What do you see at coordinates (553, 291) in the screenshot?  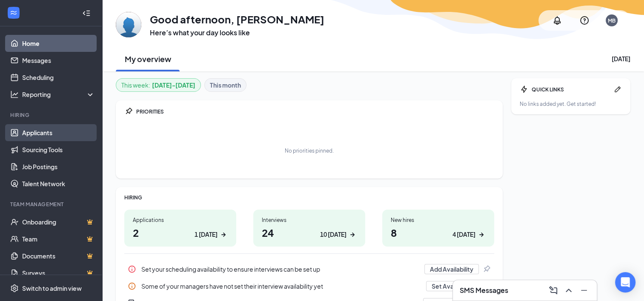 I see `svg: ComposeMessage` at bounding box center [553, 291].